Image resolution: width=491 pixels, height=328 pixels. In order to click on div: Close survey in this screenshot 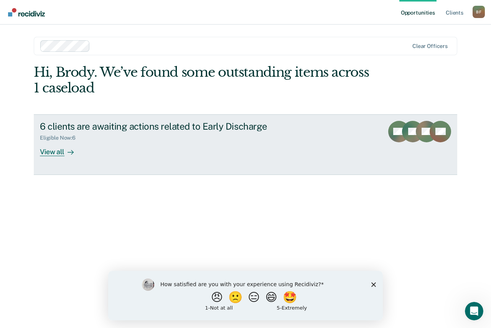, I will do `click(265, 14)`.